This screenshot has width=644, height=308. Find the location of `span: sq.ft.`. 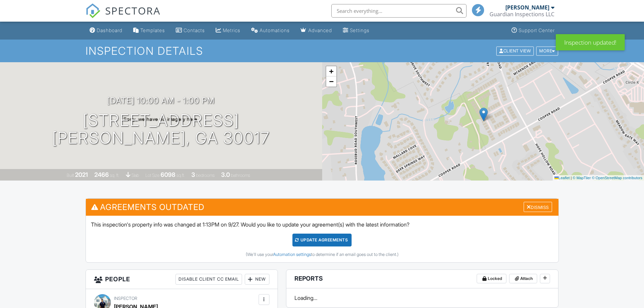

span: sq.ft. is located at coordinates (181, 175).